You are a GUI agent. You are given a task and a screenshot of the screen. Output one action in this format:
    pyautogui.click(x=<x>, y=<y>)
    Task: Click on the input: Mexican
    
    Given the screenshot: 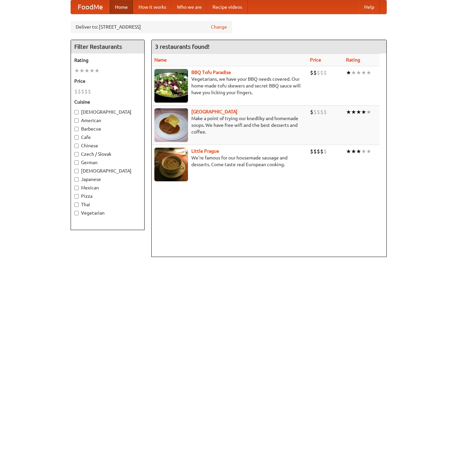 What is the action you would take?
    pyautogui.click(x=76, y=188)
    